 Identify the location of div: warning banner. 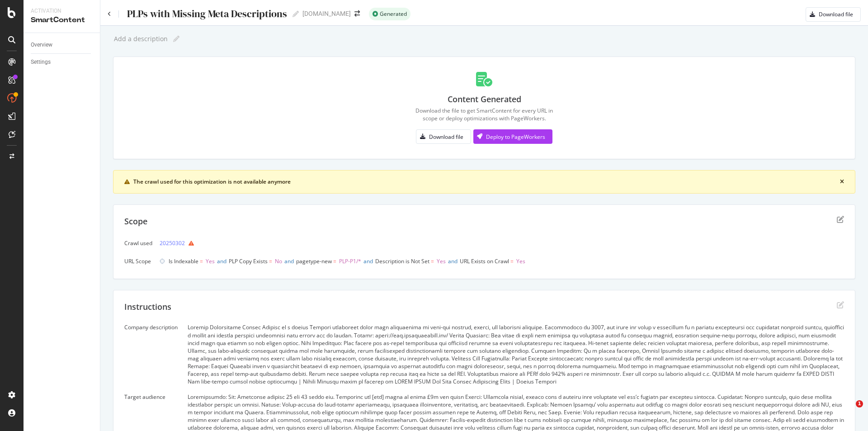
(484, 181).